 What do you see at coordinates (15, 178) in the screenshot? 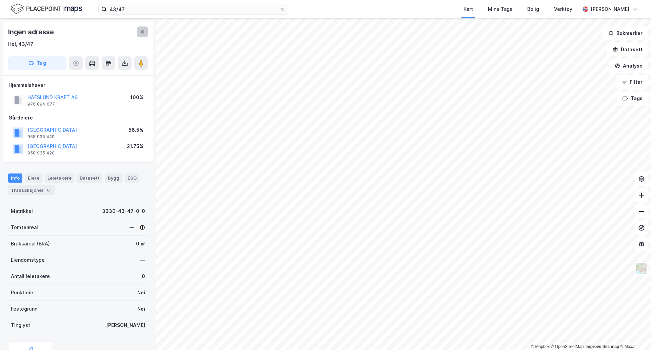
I see `div: Info` at bounding box center [15, 178].